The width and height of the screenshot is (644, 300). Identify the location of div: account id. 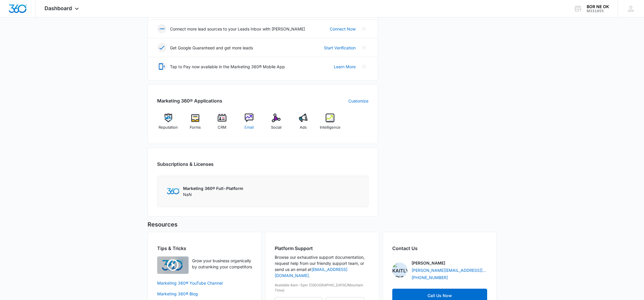
(597, 11).